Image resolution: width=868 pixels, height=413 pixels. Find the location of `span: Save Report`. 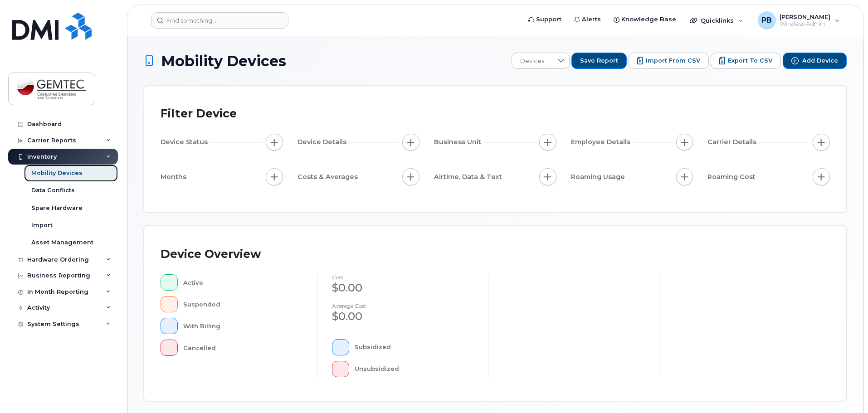

span: Save Report is located at coordinates (599, 61).